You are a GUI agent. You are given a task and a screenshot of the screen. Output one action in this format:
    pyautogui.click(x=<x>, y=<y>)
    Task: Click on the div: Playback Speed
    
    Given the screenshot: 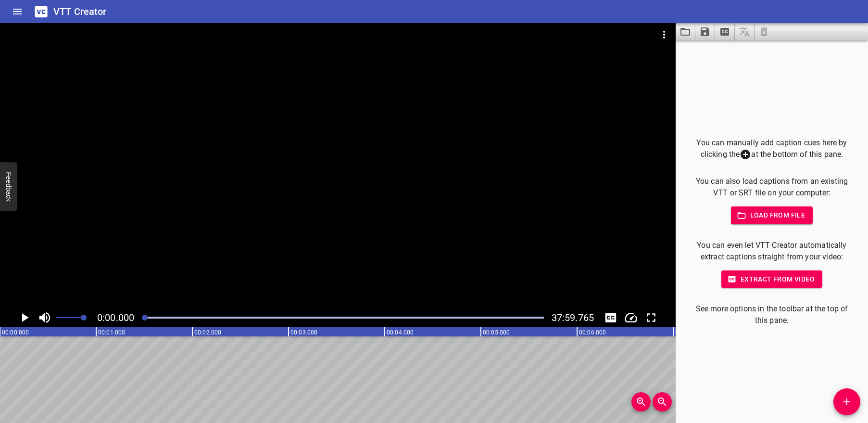 What is the action you would take?
    pyautogui.click(x=631, y=318)
    